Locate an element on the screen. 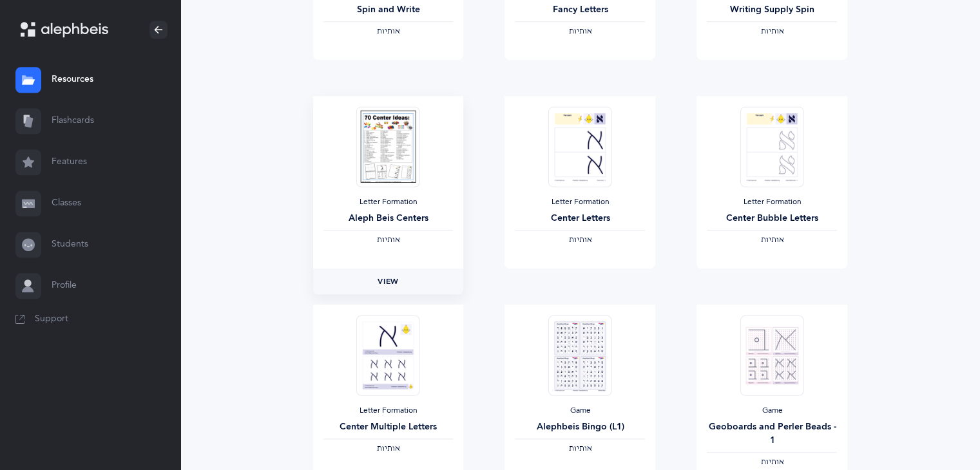  img: Center_letters_thumbnail_1578362769.png is located at coordinates (580, 146).